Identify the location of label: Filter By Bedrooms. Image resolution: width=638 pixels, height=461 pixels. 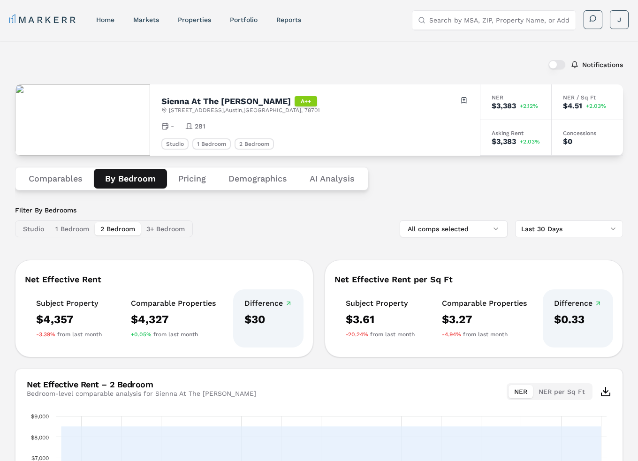
(104, 210).